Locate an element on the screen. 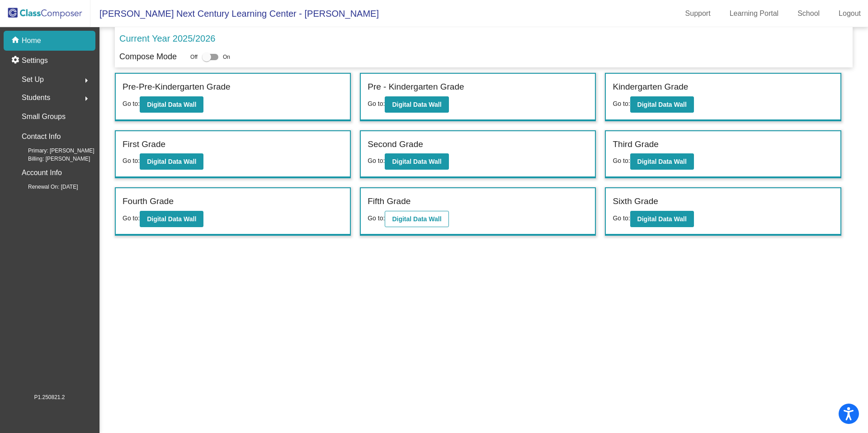  p: Compose Mode is located at coordinates (148, 57).